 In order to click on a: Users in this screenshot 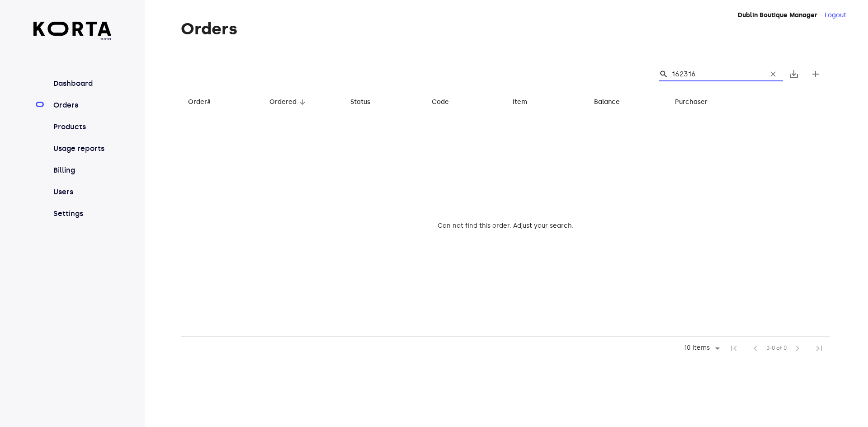, I will do `click(81, 192)`.